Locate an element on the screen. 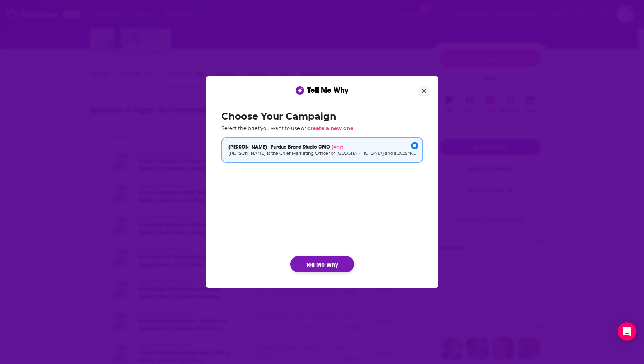 This screenshot has height=364, width=644. p: Select the brief you want to use or . is located at coordinates (322, 128).